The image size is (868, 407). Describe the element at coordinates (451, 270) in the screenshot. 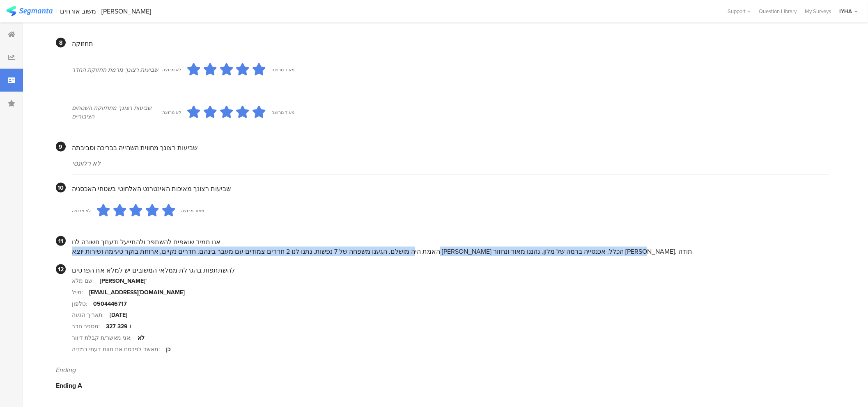

I see `div: להשתתפות בהגרלת ממלאי המשובים יש למלא את הפרטים` at that location.